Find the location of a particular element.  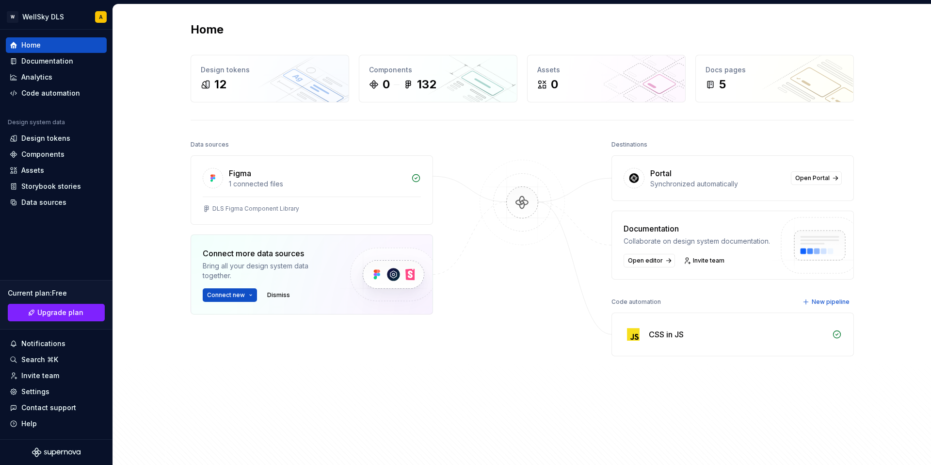

div: Destinations is located at coordinates (630, 145).